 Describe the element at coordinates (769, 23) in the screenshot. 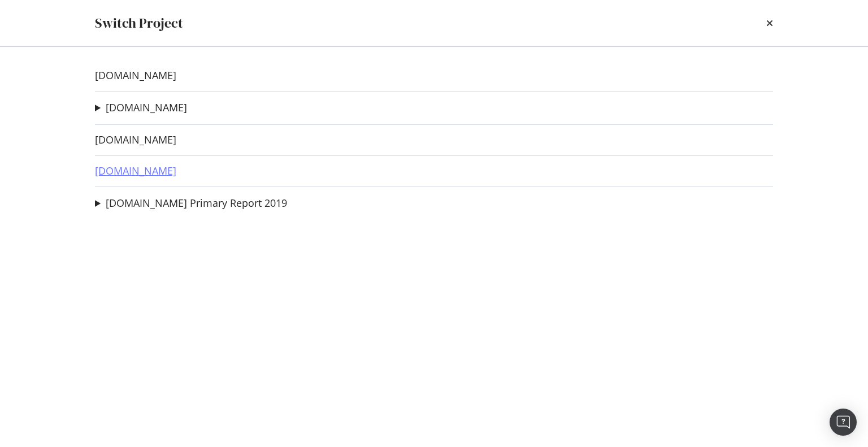

I see `div: times` at that location.